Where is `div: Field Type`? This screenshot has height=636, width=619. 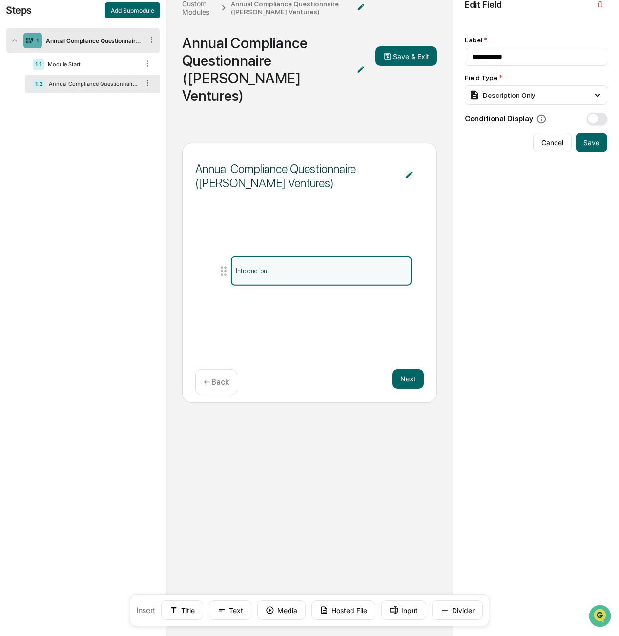 div: Field Type is located at coordinates (536, 78).